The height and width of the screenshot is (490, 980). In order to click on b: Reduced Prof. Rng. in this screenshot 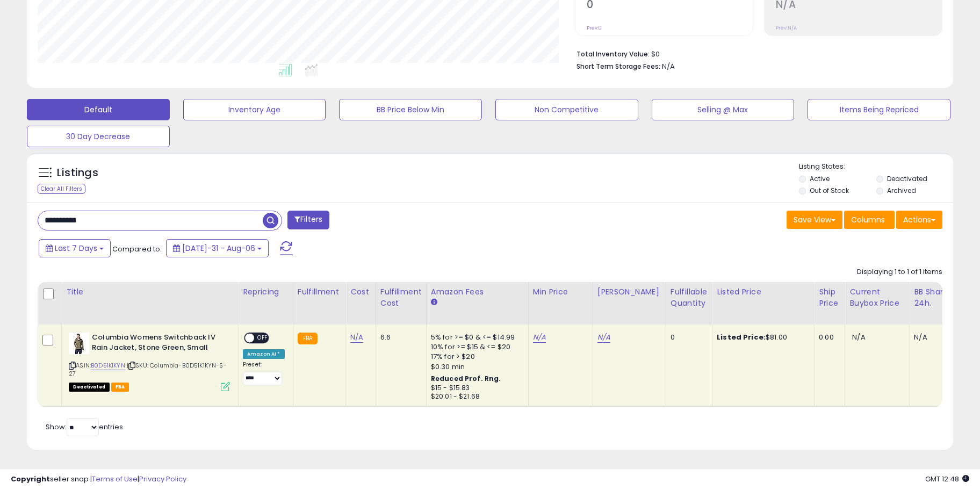, I will do `click(466, 377)`.